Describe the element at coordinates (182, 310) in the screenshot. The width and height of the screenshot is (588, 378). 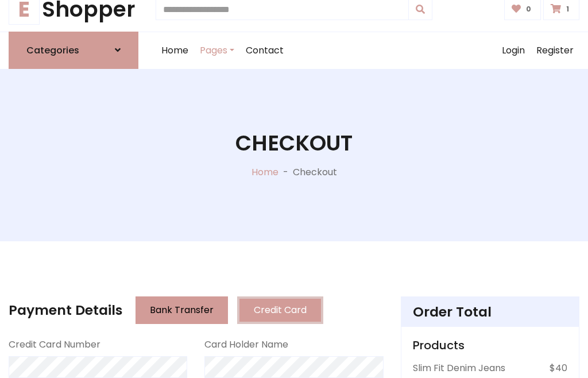
I see `button: Bank Transfer` at that location.